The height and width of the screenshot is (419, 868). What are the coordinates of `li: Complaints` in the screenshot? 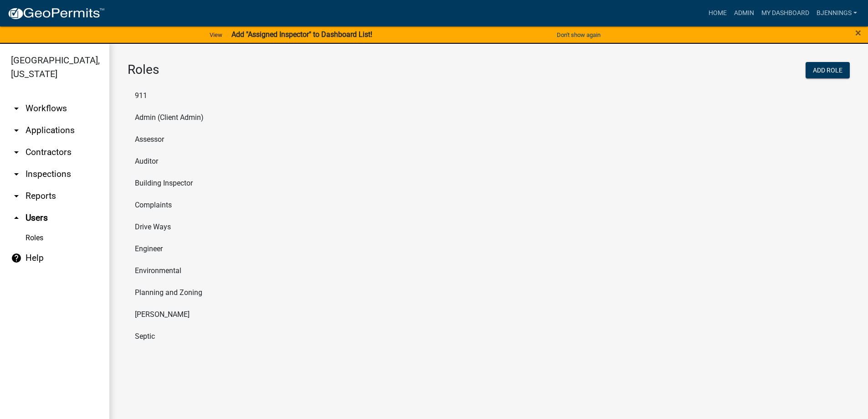 It's located at (489, 205).